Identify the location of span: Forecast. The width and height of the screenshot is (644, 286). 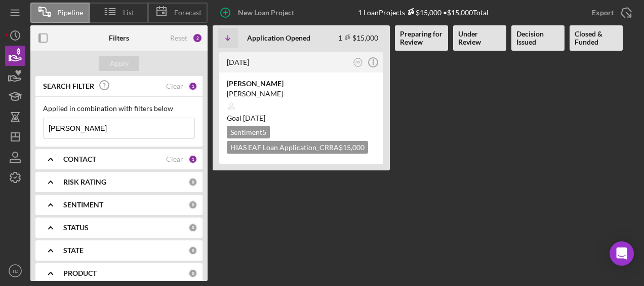
(188, 13).